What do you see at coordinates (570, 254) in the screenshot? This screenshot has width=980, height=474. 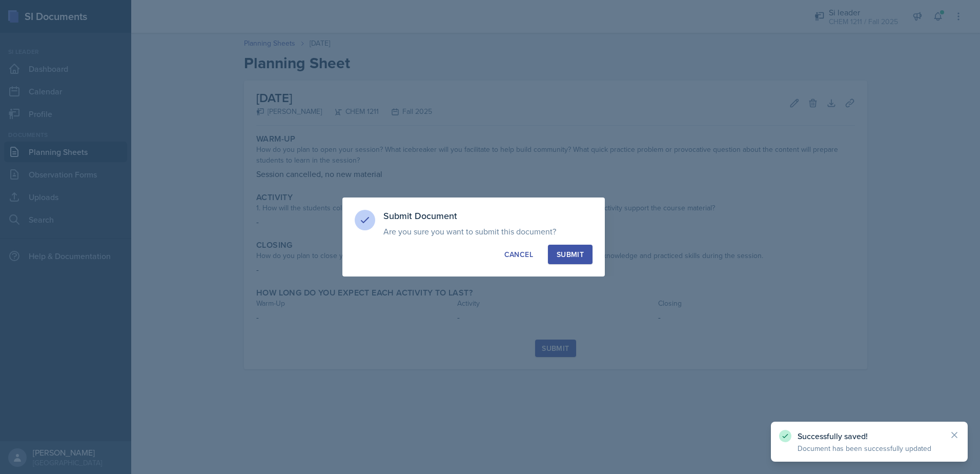 I see `div: Submit` at bounding box center [570, 254].